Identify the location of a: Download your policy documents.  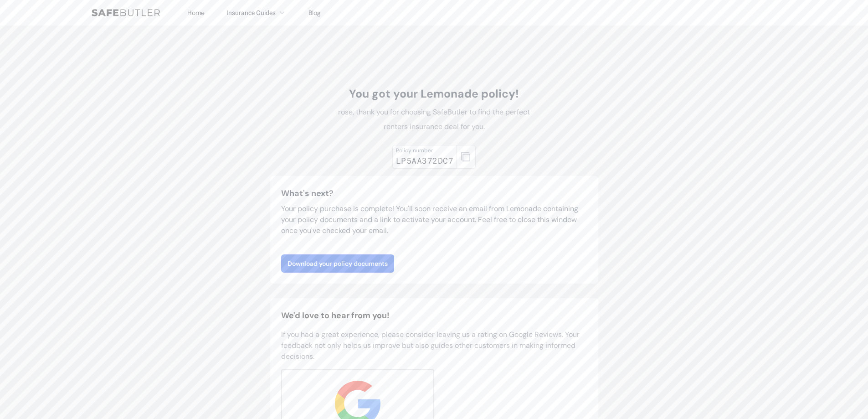
(337, 263).